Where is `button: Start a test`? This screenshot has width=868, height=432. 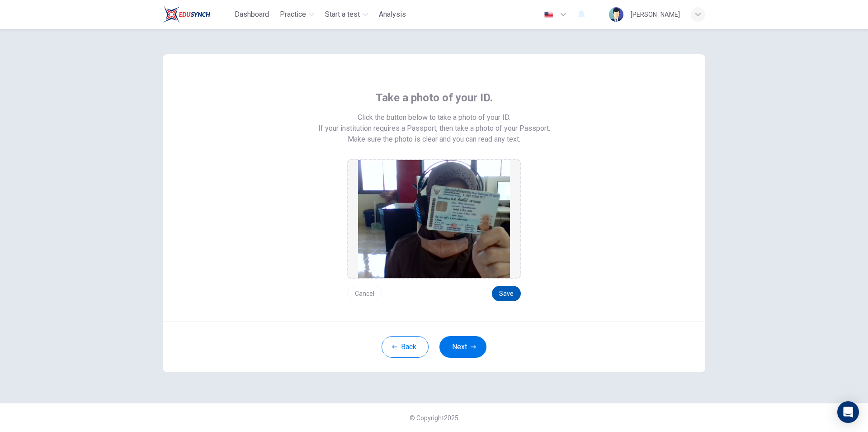 button: Start a test is located at coordinates (346, 15).